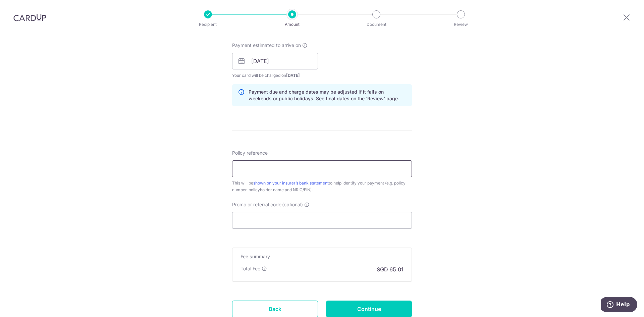  I want to click on img: CardUp, so click(30, 18).